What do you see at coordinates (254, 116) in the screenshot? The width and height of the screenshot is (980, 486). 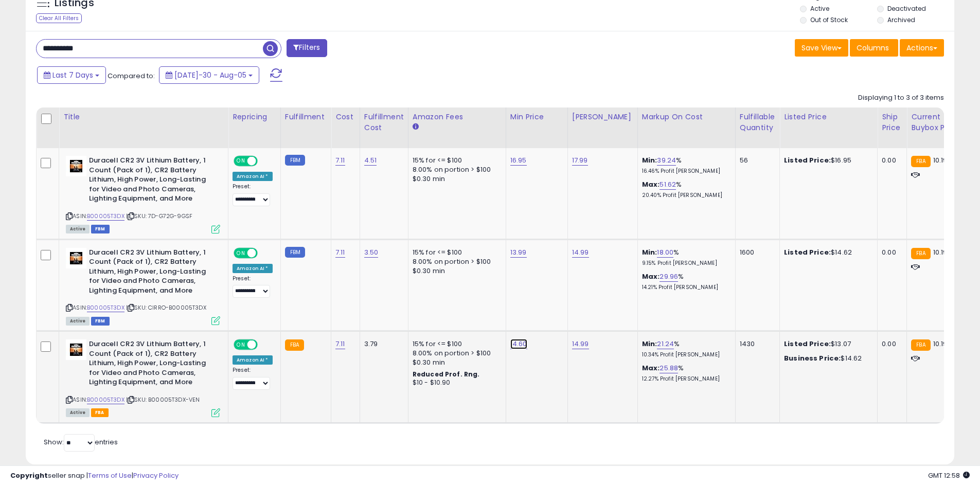 I see `div: Repricing` at bounding box center [254, 116].